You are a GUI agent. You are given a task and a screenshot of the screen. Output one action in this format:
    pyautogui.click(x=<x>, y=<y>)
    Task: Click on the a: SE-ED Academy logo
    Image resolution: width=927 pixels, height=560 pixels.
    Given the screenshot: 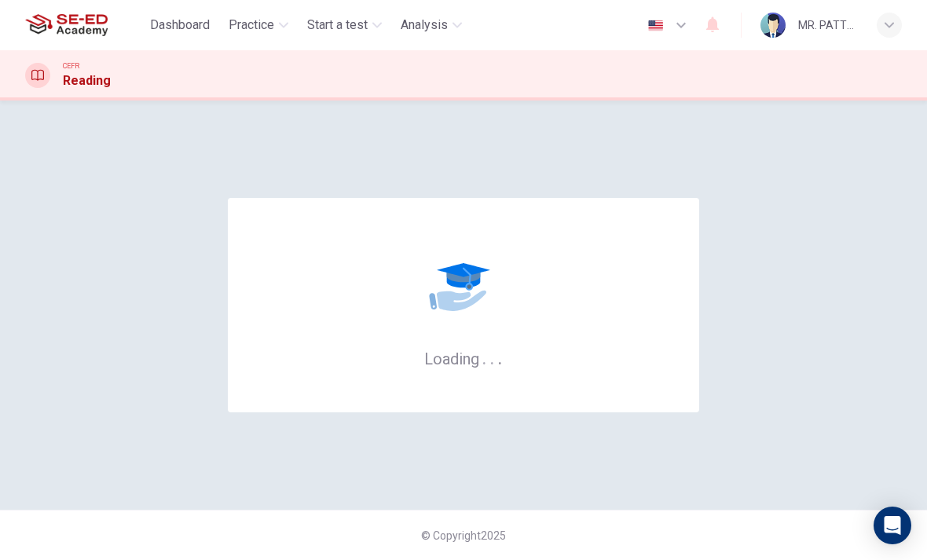 What is the action you would take?
    pyautogui.click(x=84, y=25)
    